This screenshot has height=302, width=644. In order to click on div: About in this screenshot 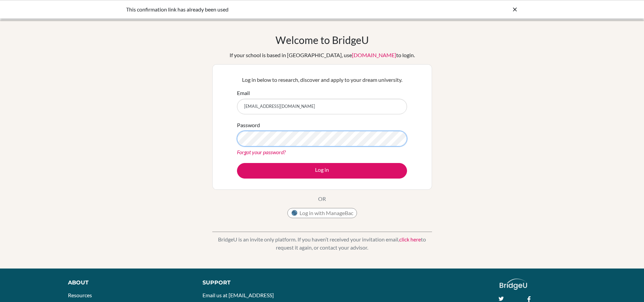, I will do `click(128, 283)`.